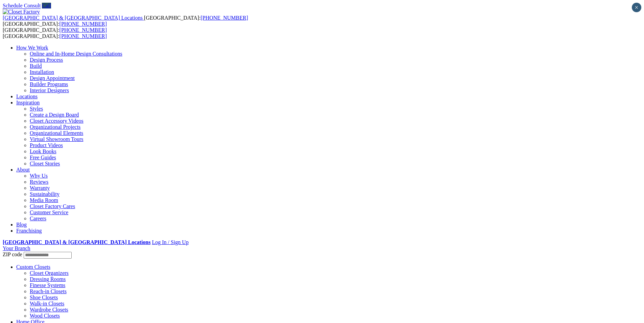 The height and width of the screenshot is (323, 644). I want to click on a: Call, so click(46, 5).